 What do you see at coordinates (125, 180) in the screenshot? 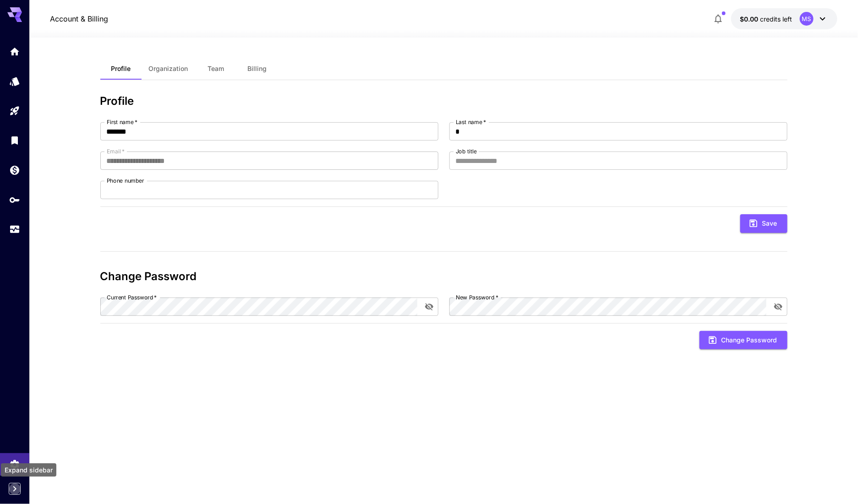
I see `label: Phone number` at bounding box center [125, 180].